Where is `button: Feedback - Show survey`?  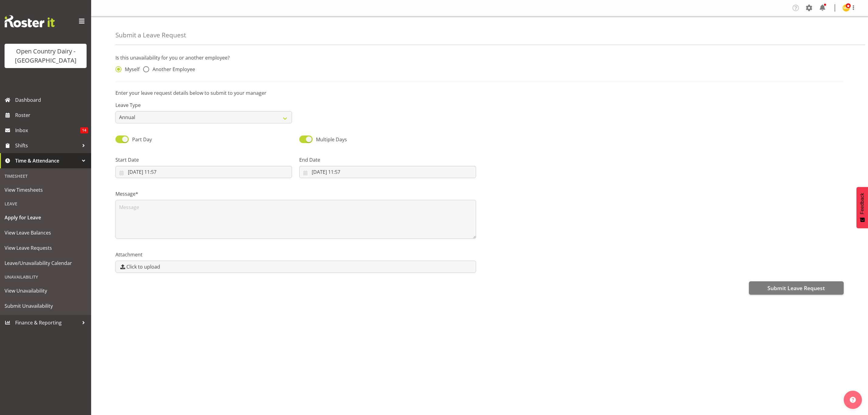 button: Feedback - Show survey is located at coordinates (862, 208).